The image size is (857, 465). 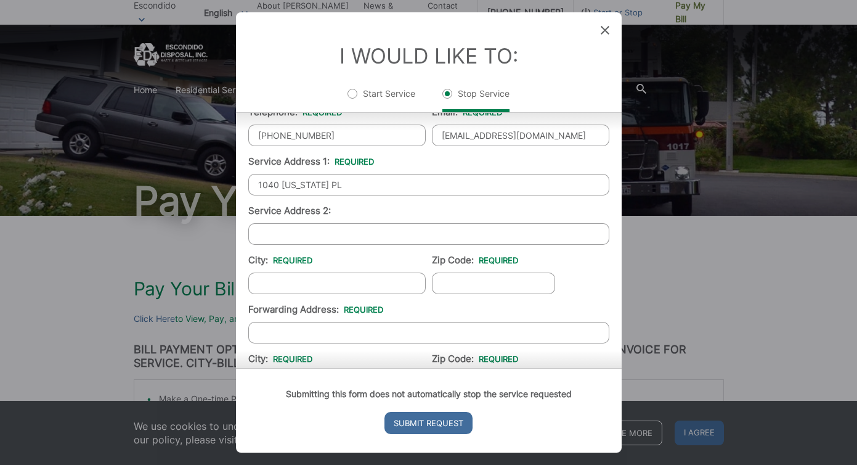 What do you see at coordinates (316, 309) in the screenshot?
I see `label: Forwarding Address:` at bounding box center [316, 309].